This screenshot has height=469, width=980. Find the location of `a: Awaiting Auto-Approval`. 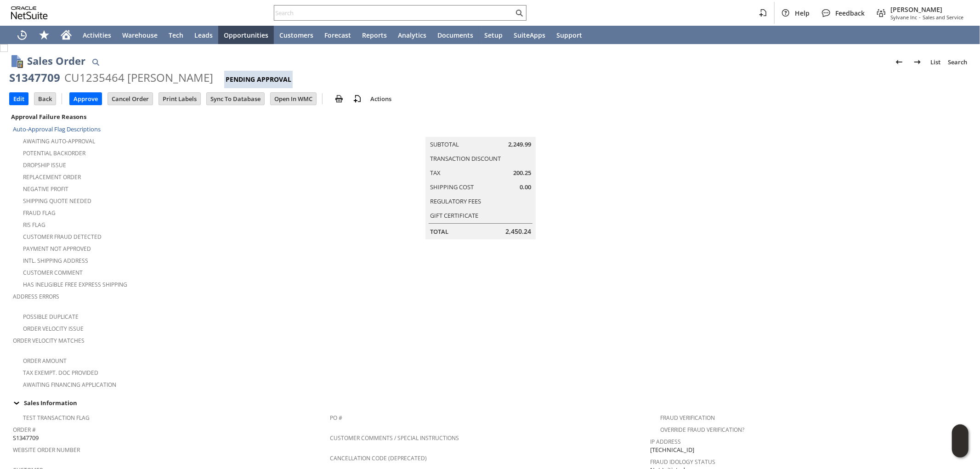

a: Awaiting Auto-Approval is located at coordinates (58, 141).